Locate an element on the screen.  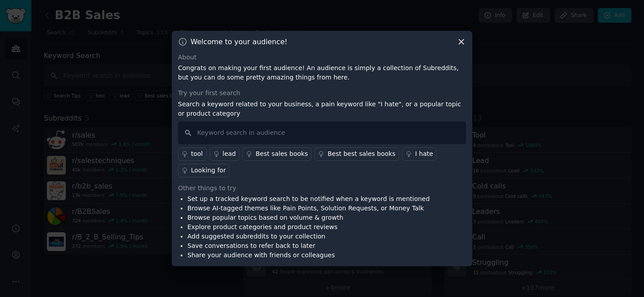
div: Best best sales books is located at coordinates (362, 153).